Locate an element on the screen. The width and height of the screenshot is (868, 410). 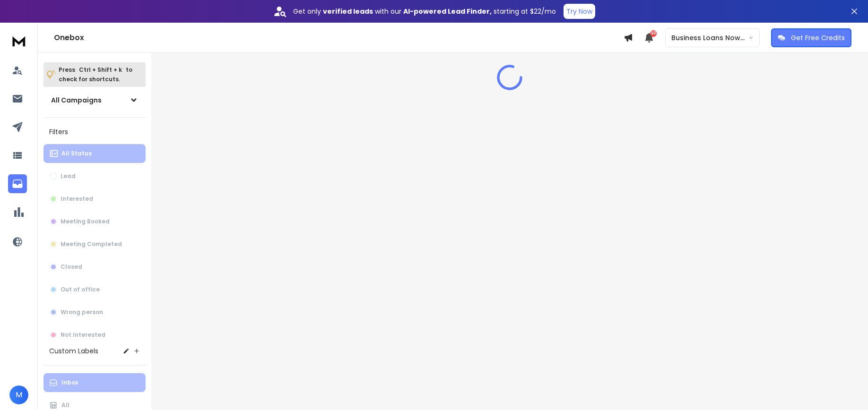
h3: Filters is located at coordinates (95, 132).